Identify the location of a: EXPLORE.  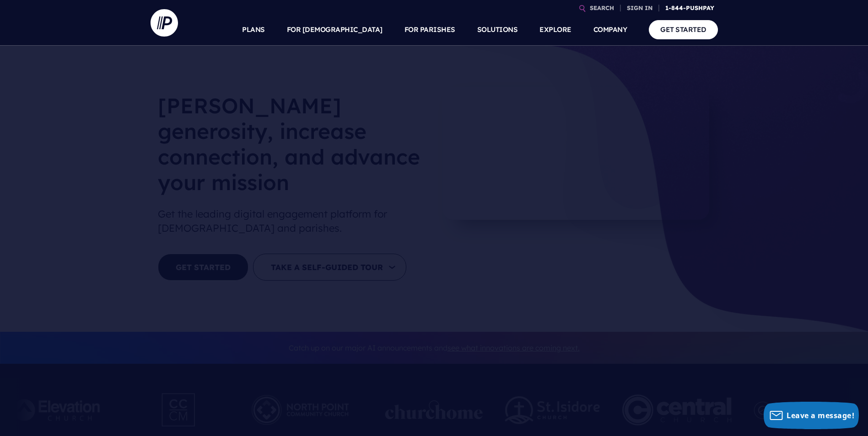
(556, 30).